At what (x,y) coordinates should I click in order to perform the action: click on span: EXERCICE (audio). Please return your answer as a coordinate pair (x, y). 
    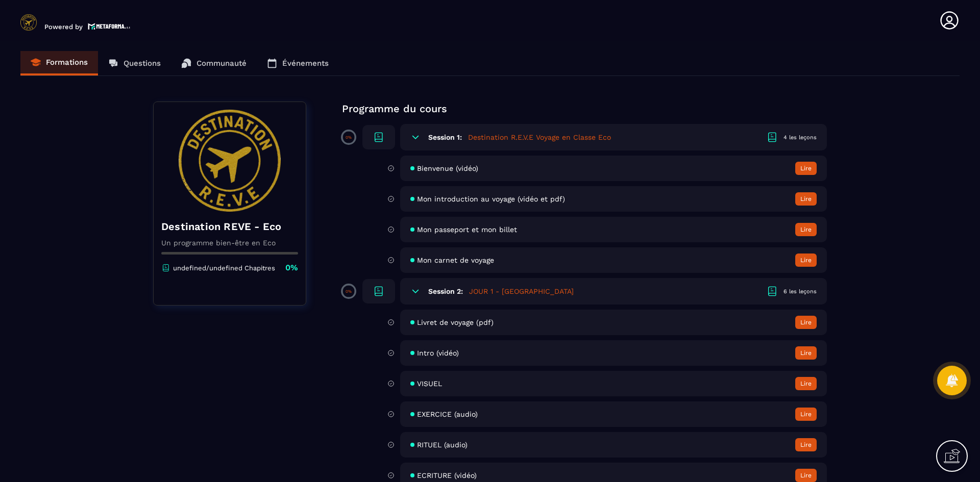
    Looking at the image, I should click on (447, 414).